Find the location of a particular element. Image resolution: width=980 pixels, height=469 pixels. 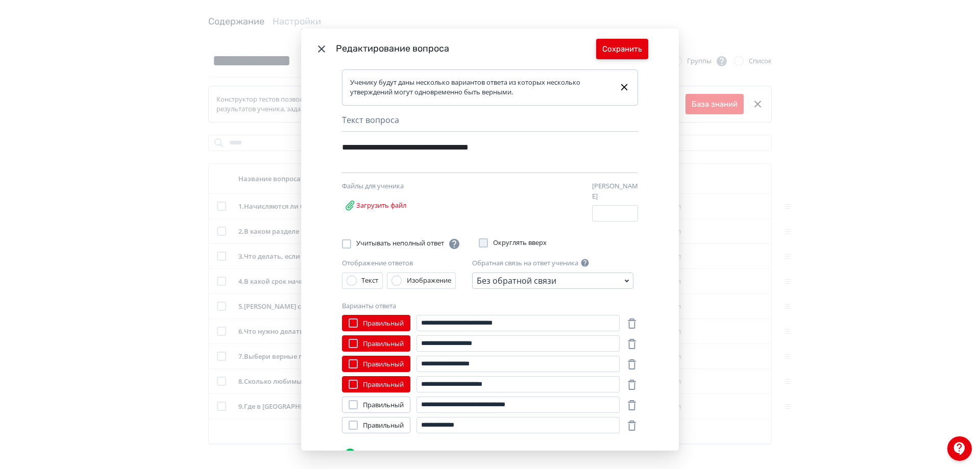

div: Ученику будут даны несколько вариантов ответа из которых несколько утверждений могут одновременно... is located at coordinates (480, 88).